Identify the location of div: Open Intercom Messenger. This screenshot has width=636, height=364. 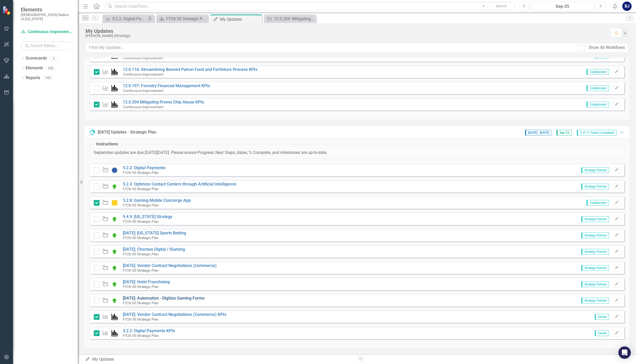
(625, 353).